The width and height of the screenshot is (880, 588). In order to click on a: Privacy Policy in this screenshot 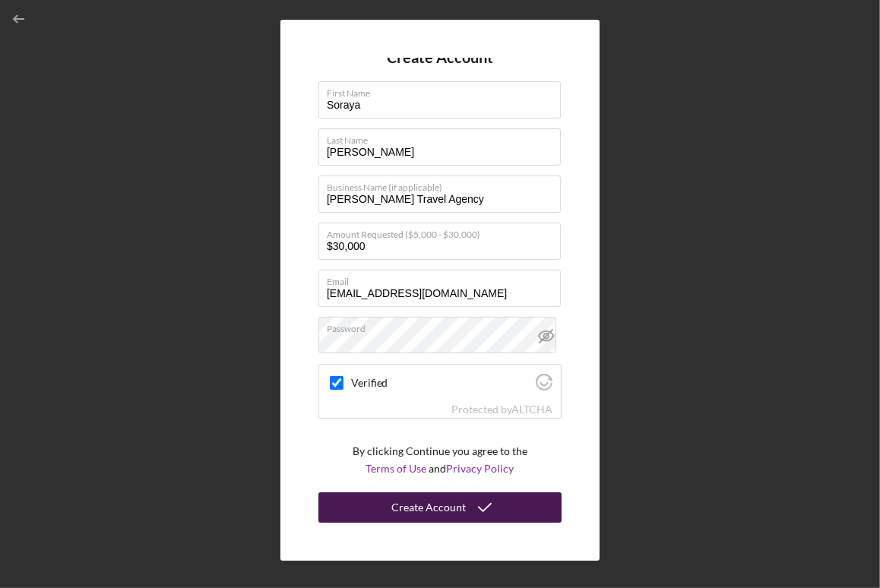, I will do `click(480, 468)`.